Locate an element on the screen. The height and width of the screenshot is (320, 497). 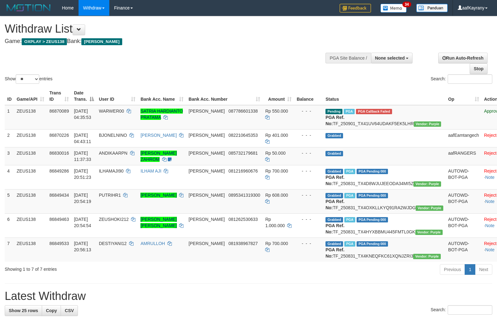
span: Copy 085732179681 to clipboard is located at coordinates (243, 153).